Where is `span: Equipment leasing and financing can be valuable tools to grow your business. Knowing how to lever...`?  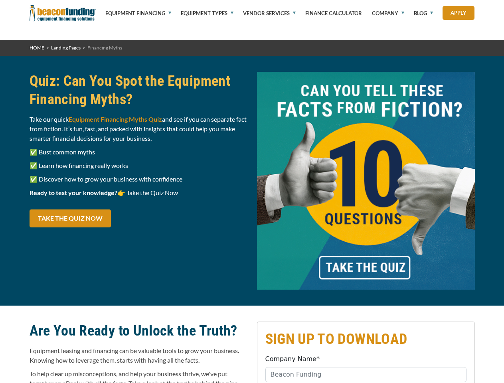
span: Equipment leasing and financing can be valuable tools to grow your business. Knowing how to lever... is located at coordinates (134, 355).